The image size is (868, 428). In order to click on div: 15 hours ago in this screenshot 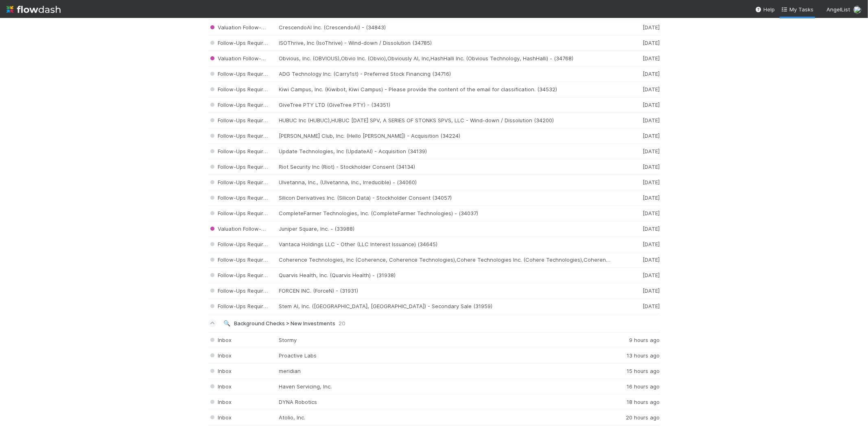, I will do `click(636, 371)`.